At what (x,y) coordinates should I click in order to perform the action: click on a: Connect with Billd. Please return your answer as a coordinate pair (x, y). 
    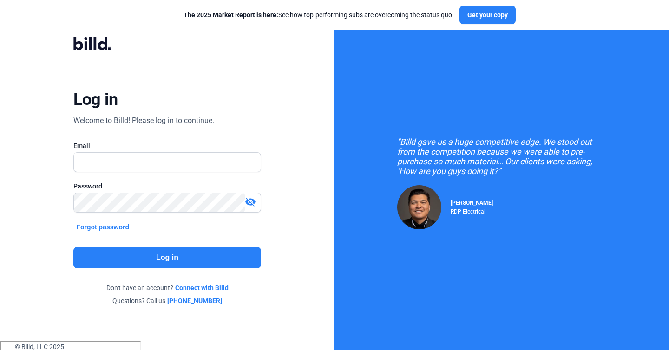
    Looking at the image, I should click on (202, 288).